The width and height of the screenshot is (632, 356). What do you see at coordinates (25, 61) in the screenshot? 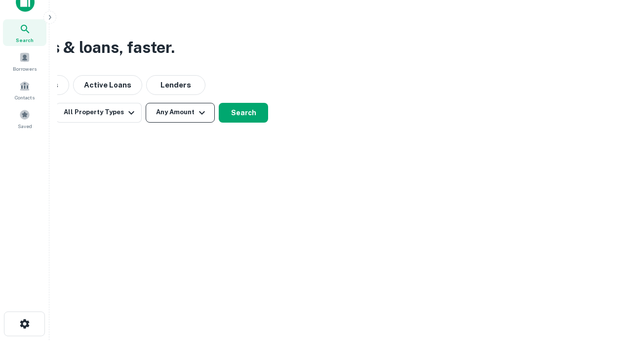
I see `div: Borrowers` at bounding box center [25, 61].